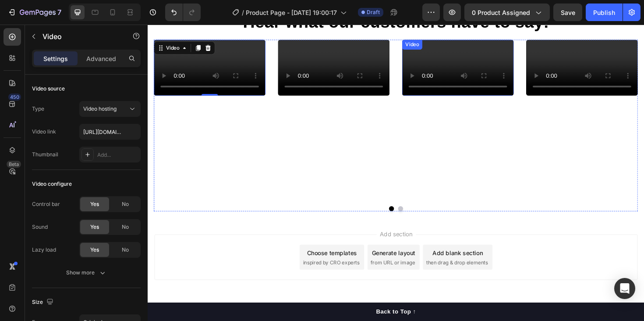 Image resolution: width=644 pixels, height=321 pixels. Describe the element at coordinates (60, 12) in the screenshot. I see `p: 7` at that location.